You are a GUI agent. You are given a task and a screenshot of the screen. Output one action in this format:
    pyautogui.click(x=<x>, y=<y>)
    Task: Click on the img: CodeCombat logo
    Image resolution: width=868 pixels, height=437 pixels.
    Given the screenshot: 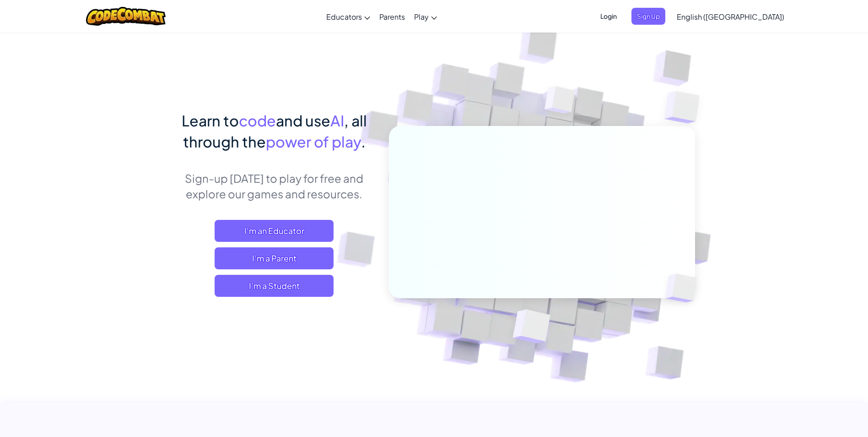 What is the action you would take?
    pyautogui.click(x=126, y=16)
    